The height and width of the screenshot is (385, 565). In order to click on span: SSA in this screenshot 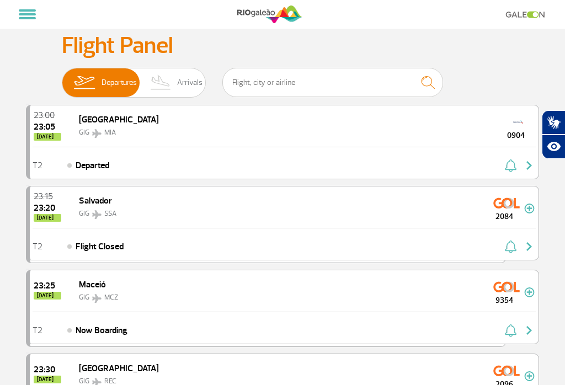, I will do `click(110, 213)`.